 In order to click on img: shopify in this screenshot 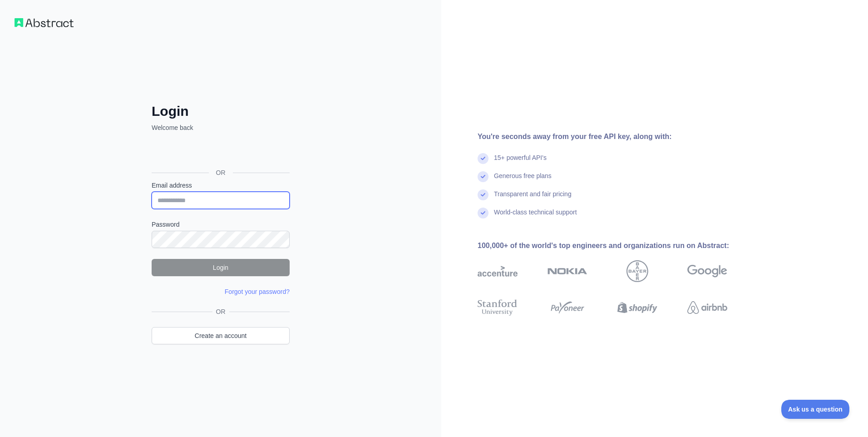, I will do `click(637, 307)`.